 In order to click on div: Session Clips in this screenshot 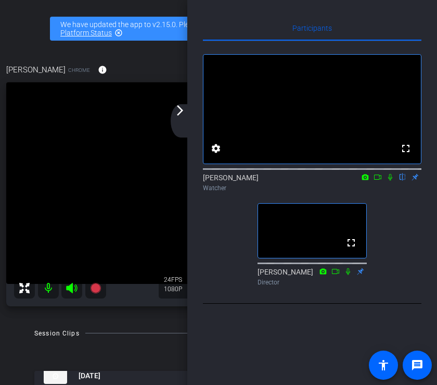, I will do `click(57, 333)`.